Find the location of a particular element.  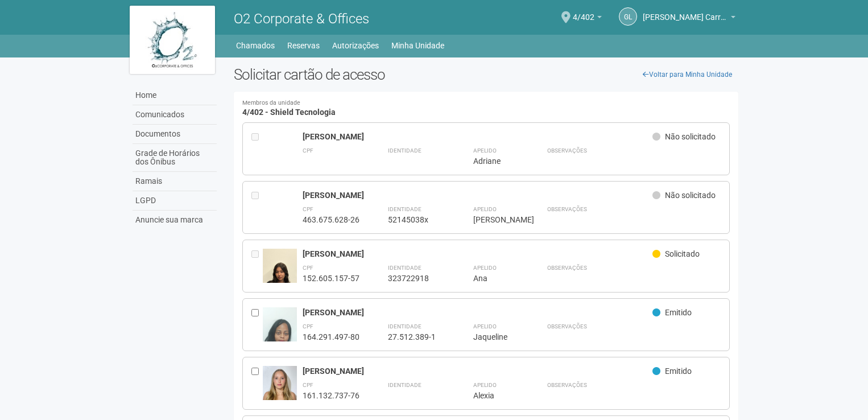

a: Autorizações is located at coordinates (356, 45).